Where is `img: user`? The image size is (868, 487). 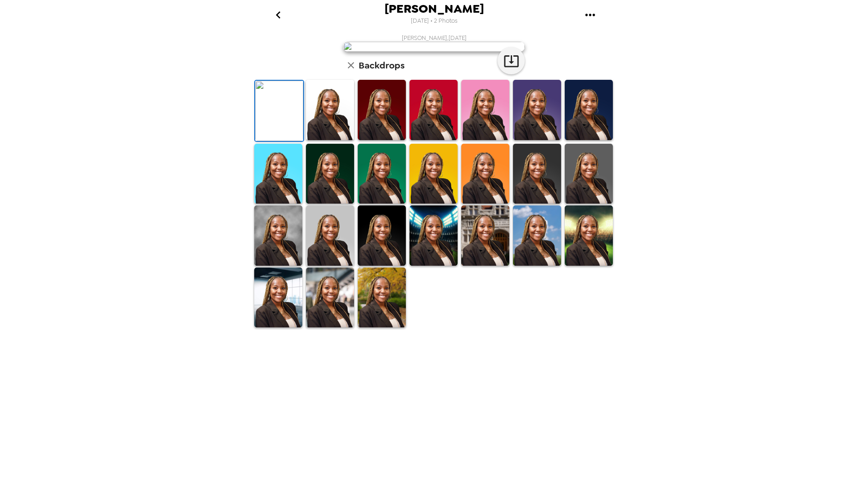 img: user is located at coordinates (434, 47).